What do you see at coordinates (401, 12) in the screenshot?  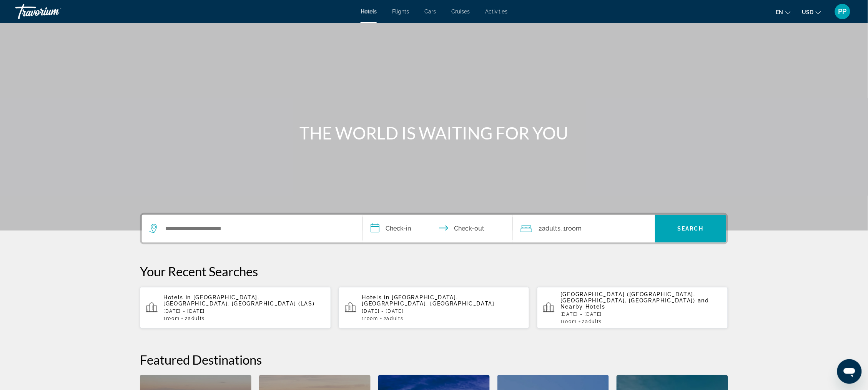 I see `a: Flights` at bounding box center [401, 12].